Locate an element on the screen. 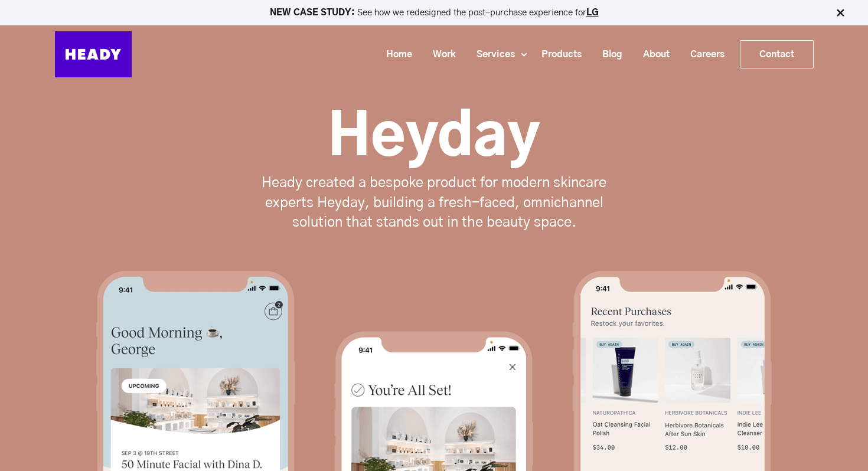  img: Close Bar is located at coordinates (840, 13).